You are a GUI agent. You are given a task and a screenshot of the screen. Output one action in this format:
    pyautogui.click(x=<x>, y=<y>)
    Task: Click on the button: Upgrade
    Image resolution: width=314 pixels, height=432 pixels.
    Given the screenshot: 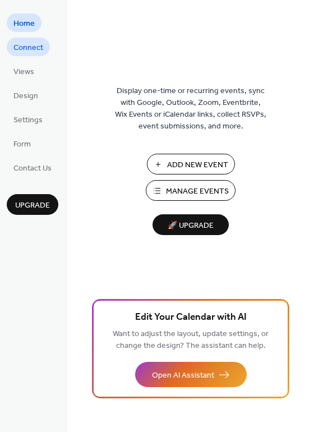 What is the action you would take?
    pyautogui.click(x=33, y=204)
    